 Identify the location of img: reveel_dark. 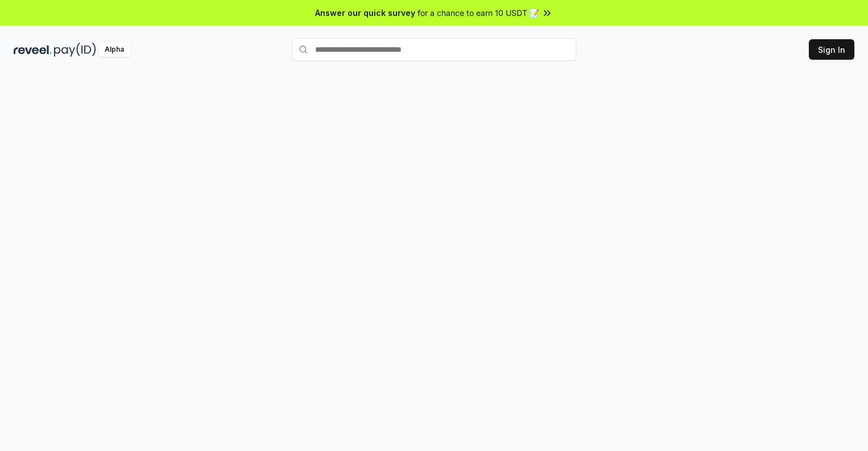
(32, 49).